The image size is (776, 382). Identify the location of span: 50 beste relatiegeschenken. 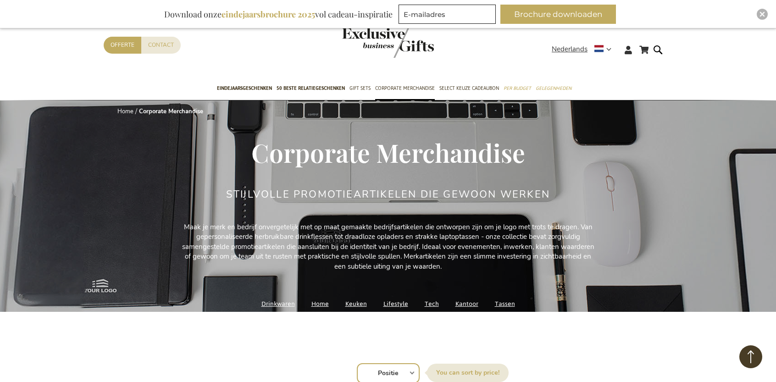
(310, 88).